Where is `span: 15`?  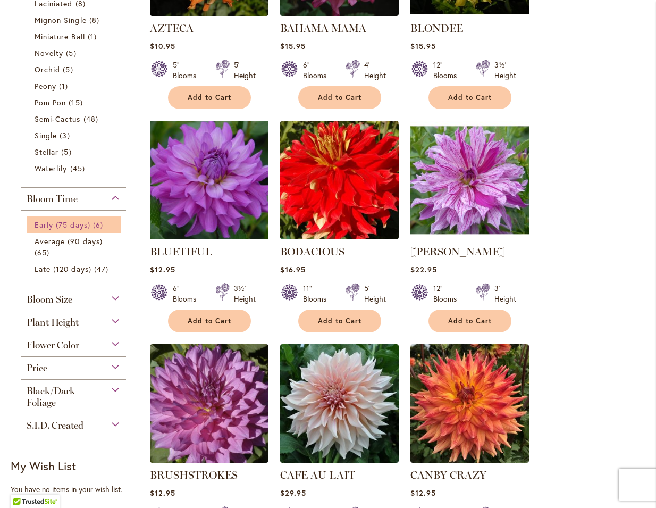 span: 15 is located at coordinates (77, 102).